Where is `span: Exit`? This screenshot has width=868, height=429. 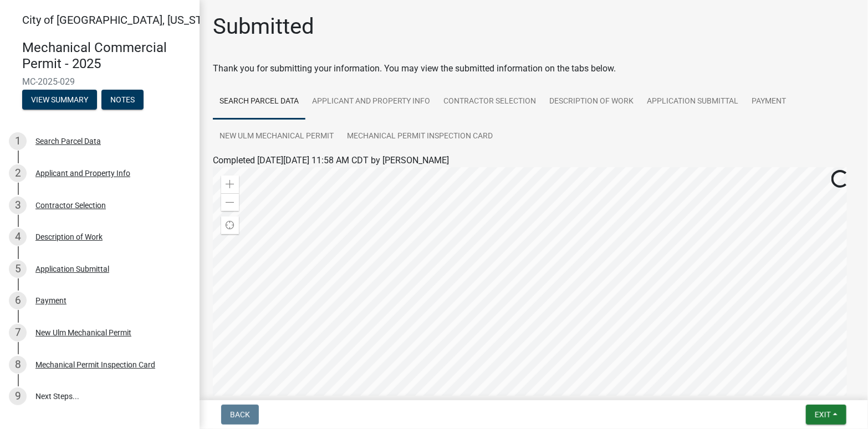
span: Exit is located at coordinates (822, 415).